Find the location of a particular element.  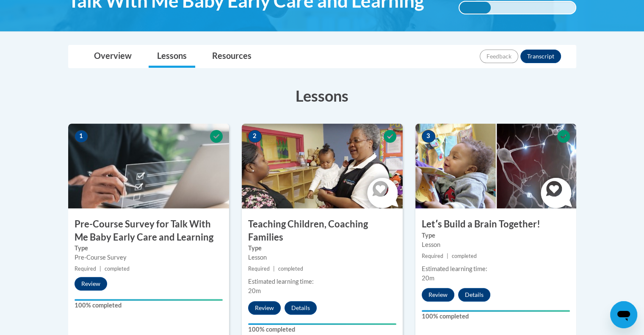

button: Transcript is located at coordinates (541, 56).